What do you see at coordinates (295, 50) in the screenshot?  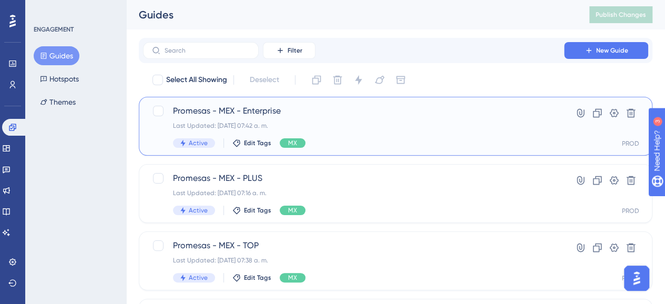 I see `span: Filter` at bounding box center [295, 50].